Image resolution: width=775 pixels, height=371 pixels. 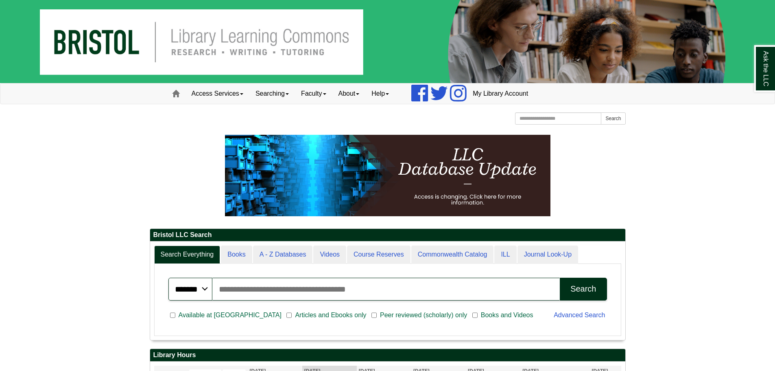 What do you see at coordinates (424, 315) in the screenshot?
I see `span: Peer reviewed (scholarly) only` at bounding box center [424, 315].